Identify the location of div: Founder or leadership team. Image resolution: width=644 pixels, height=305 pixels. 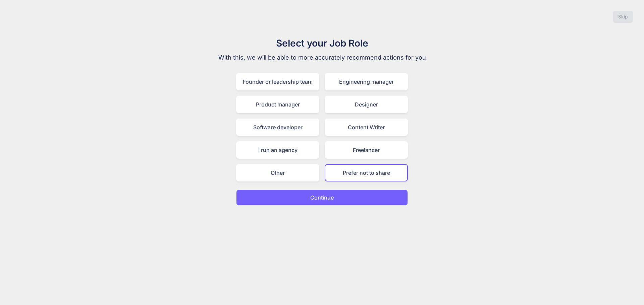
(278, 82).